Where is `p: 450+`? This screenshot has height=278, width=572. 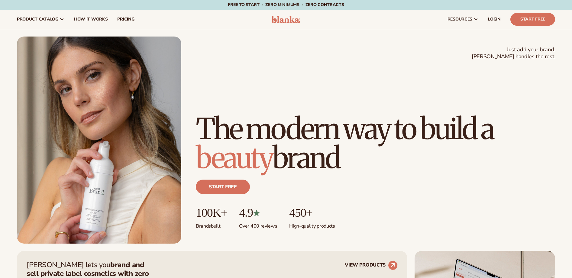 p: 450+ is located at coordinates (312, 213).